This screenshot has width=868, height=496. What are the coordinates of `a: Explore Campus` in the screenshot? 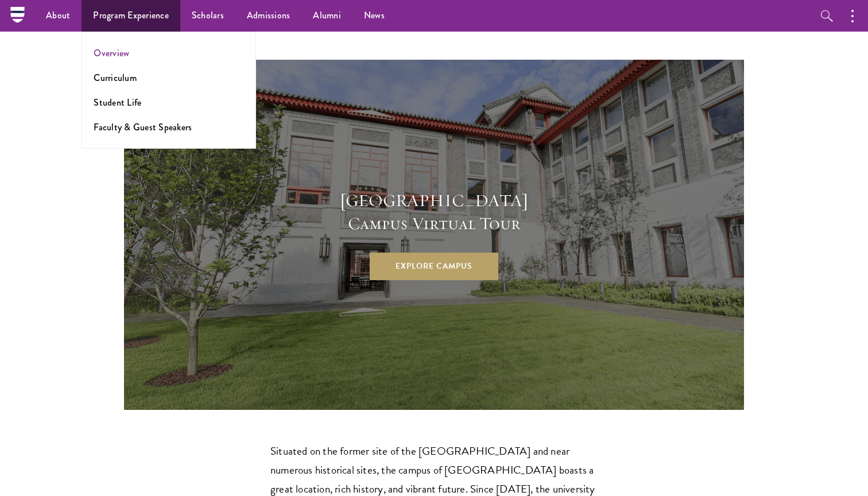 It's located at (434, 266).